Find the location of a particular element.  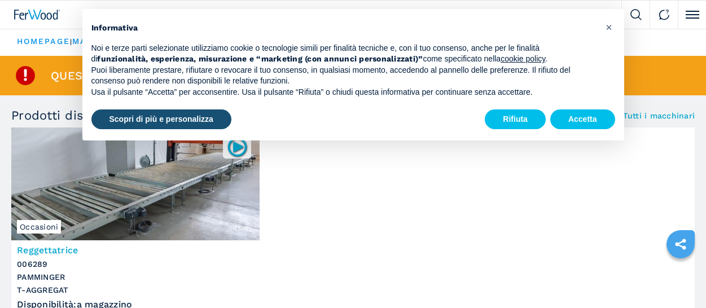

a: Tutti i macchinari is located at coordinates (659, 116).